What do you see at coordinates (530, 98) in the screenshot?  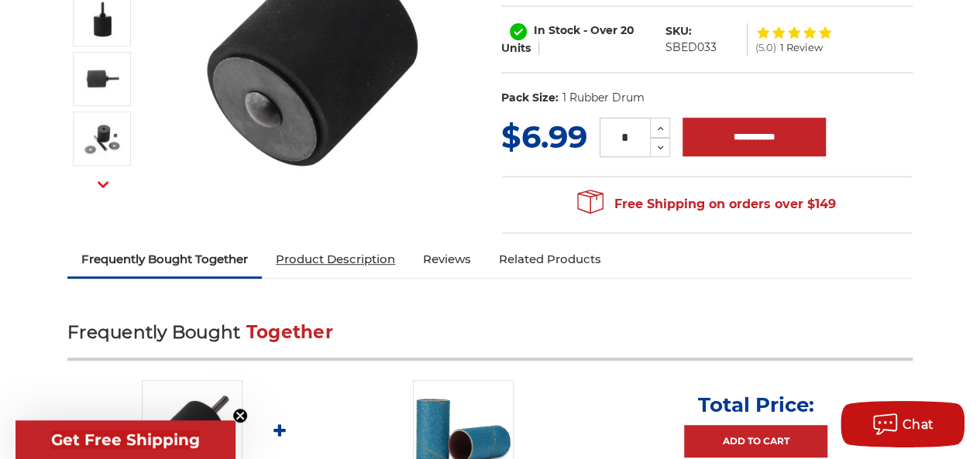 I see `dt: Pack Size:` at bounding box center [530, 98].